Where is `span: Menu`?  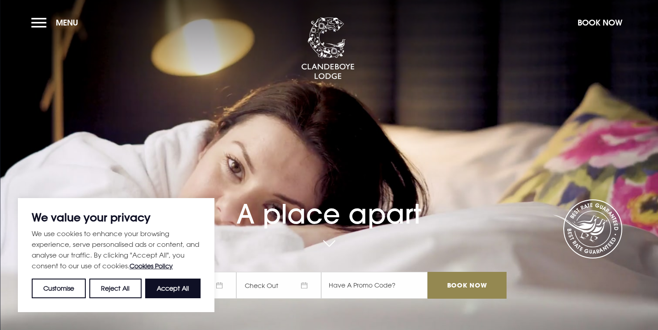
span: Menu is located at coordinates (67, 22).